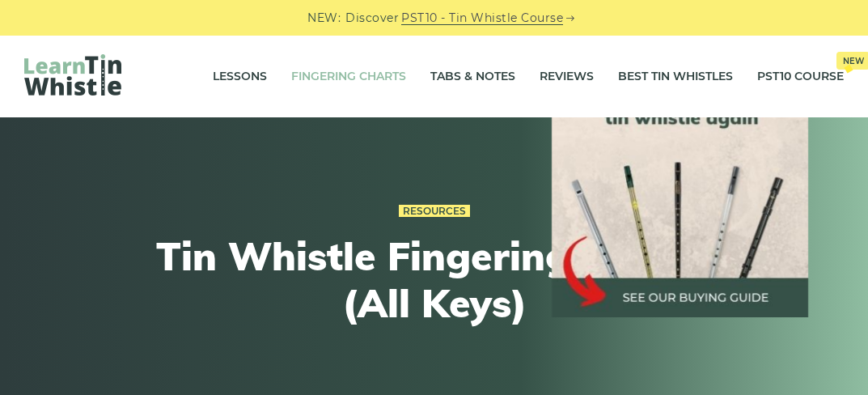 The width and height of the screenshot is (868, 395). Describe the element at coordinates (680, 189) in the screenshot. I see `img: tin whistle buying guide` at that location.